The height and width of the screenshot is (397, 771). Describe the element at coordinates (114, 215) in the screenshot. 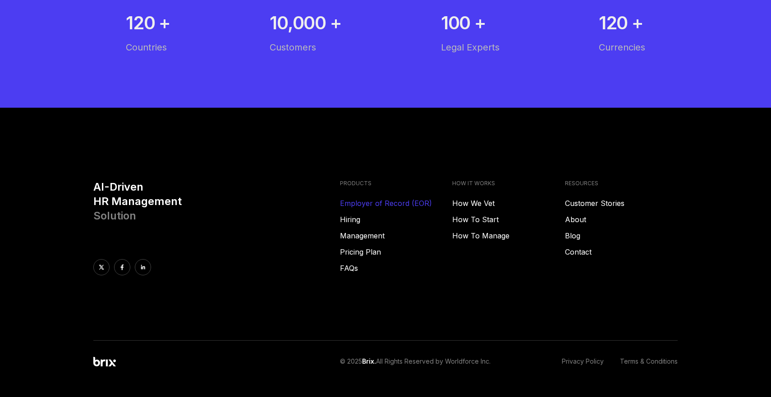

I see `span: Solution` at that location.